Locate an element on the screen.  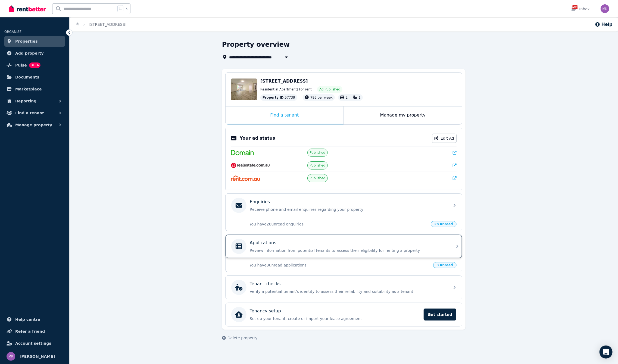
span: Reporting is located at coordinates (26, 101).